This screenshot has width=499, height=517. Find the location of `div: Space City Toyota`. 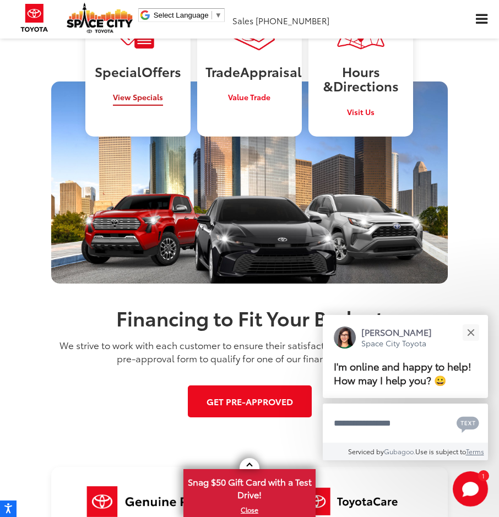

div: Space City Toyota is located at coordinates (250, 182).